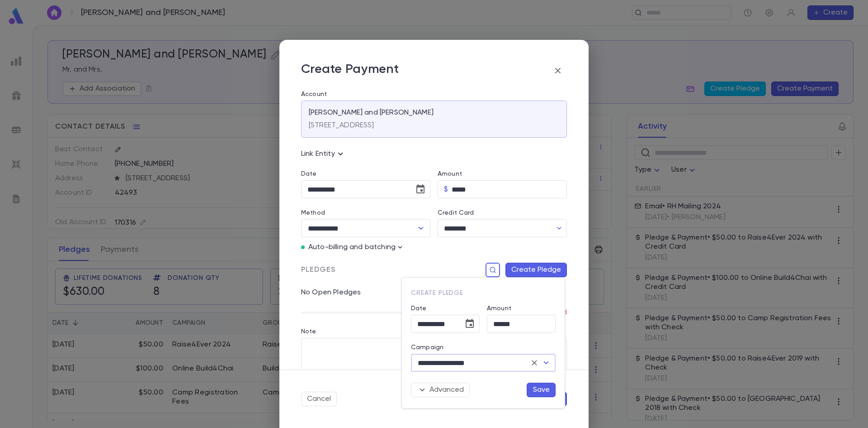 The width and height of the screenshot is (868, 428). Describe the element at coordinates (428, 347) in the screenshot. I see `label: Campaign` at that location.